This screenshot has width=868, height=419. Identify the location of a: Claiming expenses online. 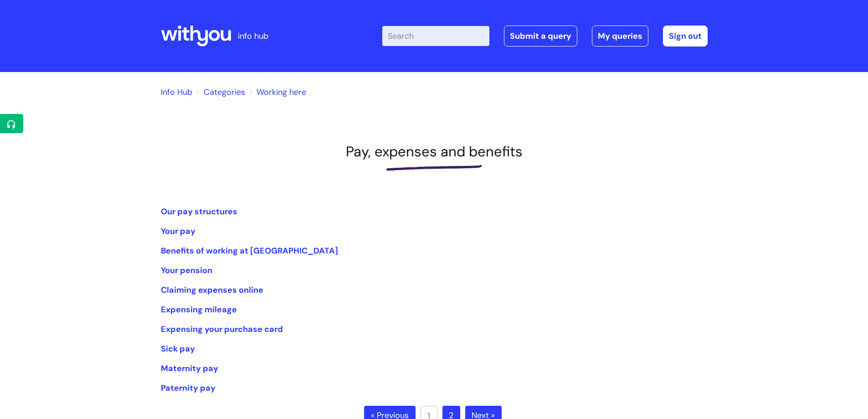
(212, 290).